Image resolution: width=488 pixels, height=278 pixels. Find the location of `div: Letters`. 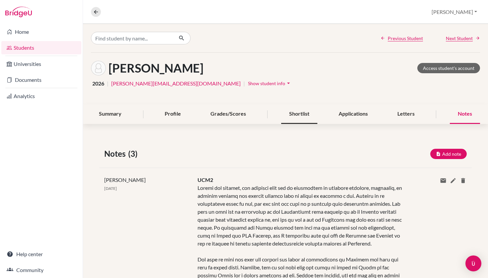

div: Letters is located at coordinates (406, 114).